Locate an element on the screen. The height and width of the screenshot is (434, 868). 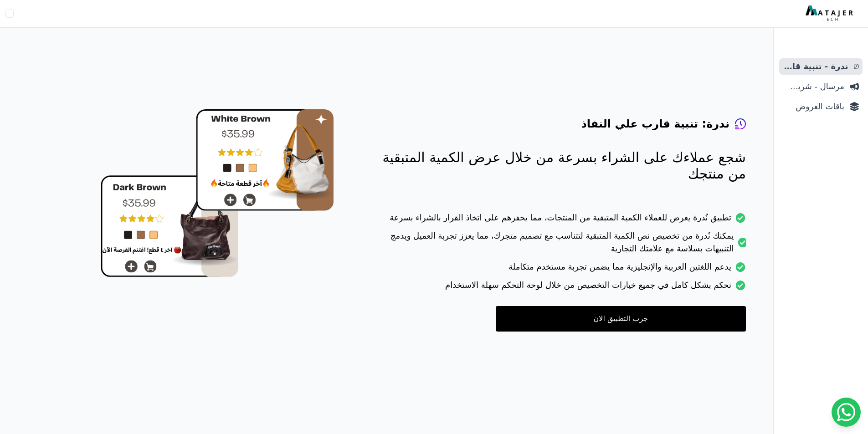
p: شجع عملاءك على الشراء بسرعة من خلال عرض الكمية المتبقية من منتجك is located at coordinates (559, 166).